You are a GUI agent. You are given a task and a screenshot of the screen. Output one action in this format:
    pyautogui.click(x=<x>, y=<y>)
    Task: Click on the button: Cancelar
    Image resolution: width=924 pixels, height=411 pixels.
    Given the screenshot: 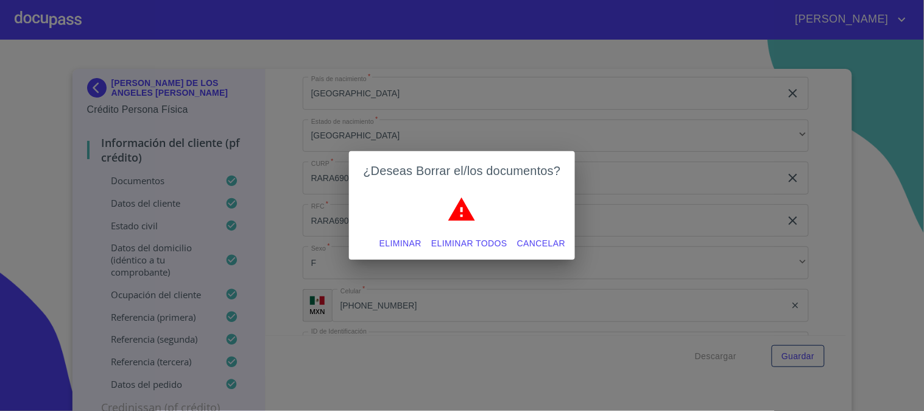 What is the action you would take?
    pyautogui.click(x=541, y=243)
    